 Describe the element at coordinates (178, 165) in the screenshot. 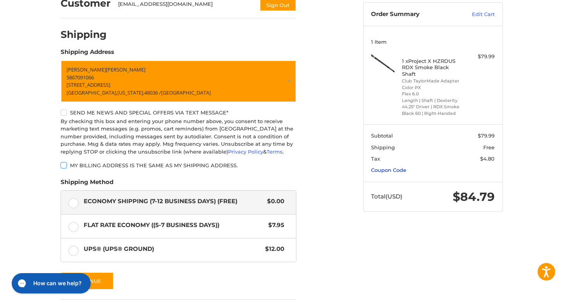

I see `label: My billing address is the same as my shipping address.` at that location.